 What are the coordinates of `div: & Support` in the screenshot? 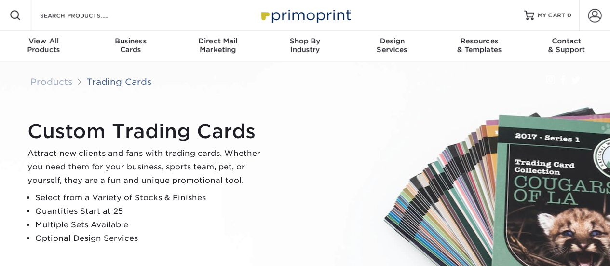 It's located at (566, 45).